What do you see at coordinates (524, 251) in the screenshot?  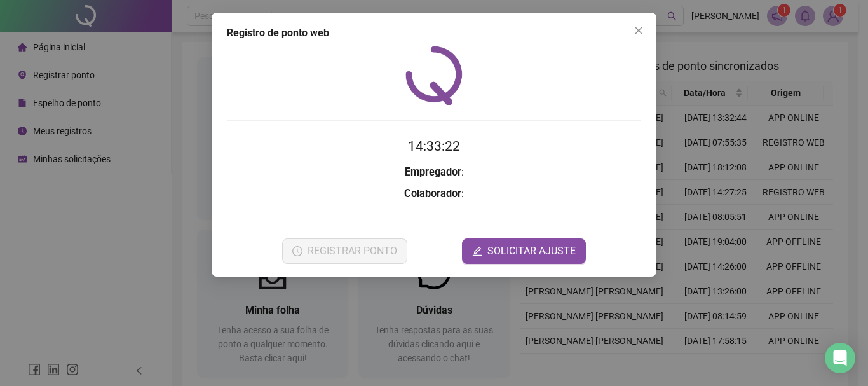 I see `button: editSOLICITAR AJUSTE` at bounding box center [524, 251].